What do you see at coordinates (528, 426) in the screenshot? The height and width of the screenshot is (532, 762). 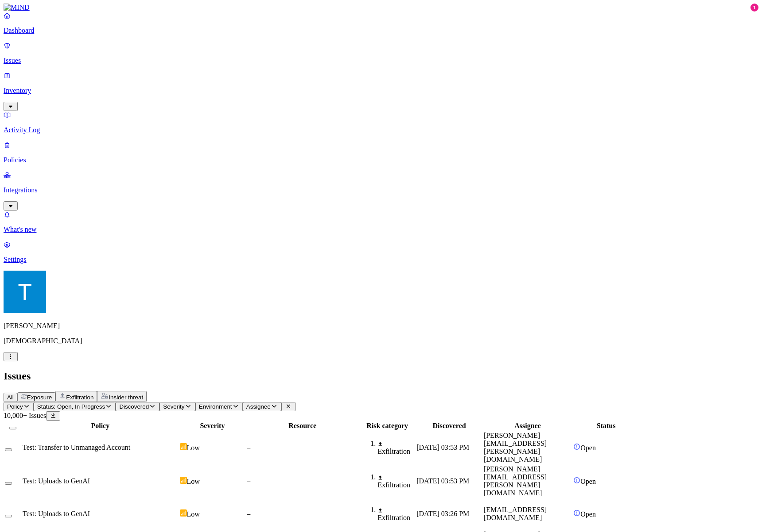 I see `div: Assignee` at bounding box center [528, 426].